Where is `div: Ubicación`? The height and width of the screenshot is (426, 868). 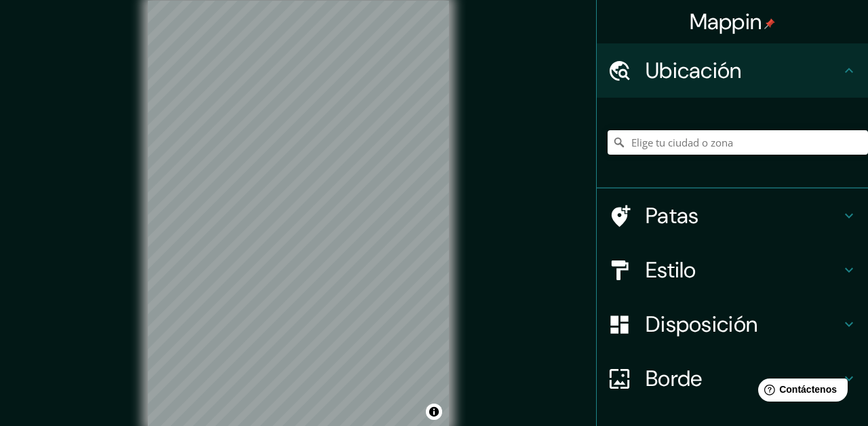
div: Ubicación is located at coordinates (732, 70).